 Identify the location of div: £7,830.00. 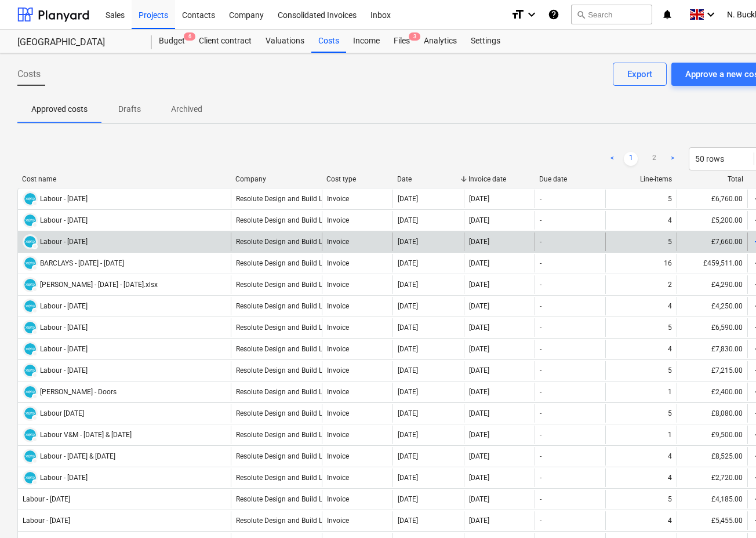
(712, 348).